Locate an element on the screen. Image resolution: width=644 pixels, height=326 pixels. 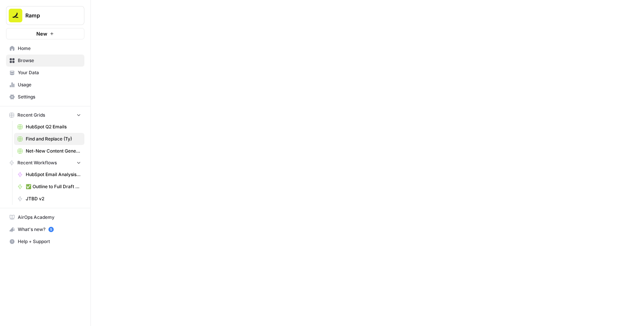
span: Ramp is located at coordinates (48, 16).